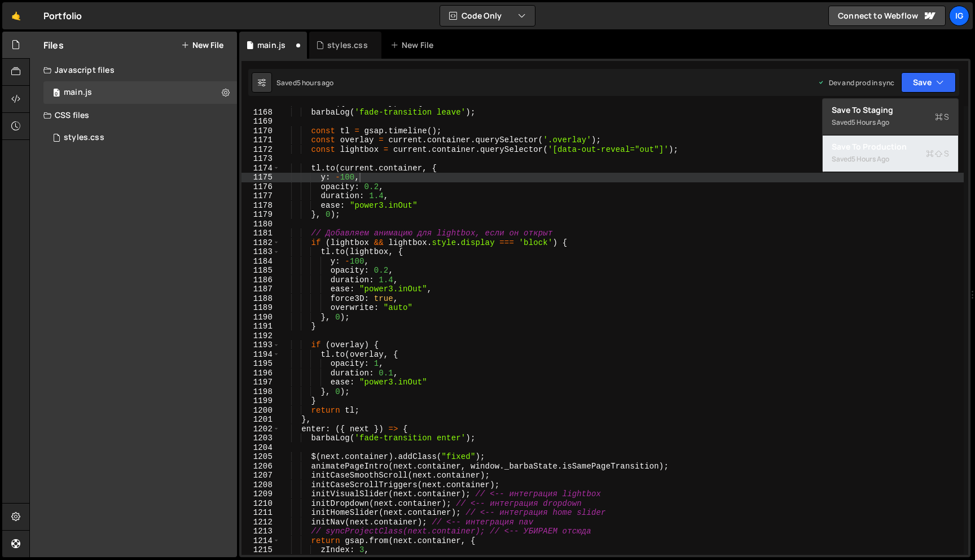 The image size is (975, 560). Describe the element at coordinates (260, 299) in the screenshot. I see `div: 1188` at that location.